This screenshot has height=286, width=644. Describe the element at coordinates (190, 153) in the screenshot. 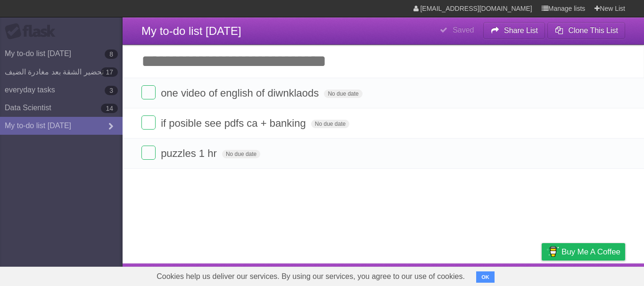

I see `span: puzzles 1 hr` at that location.